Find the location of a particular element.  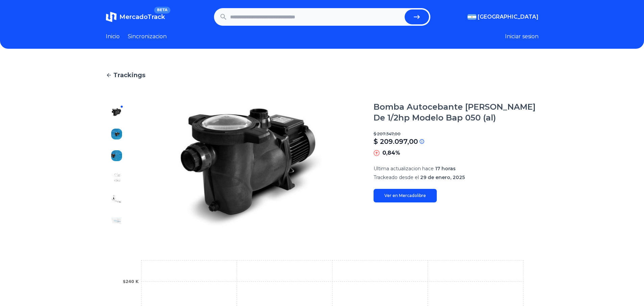

span: Trackeado desde el is located at coordinates (397, 177).